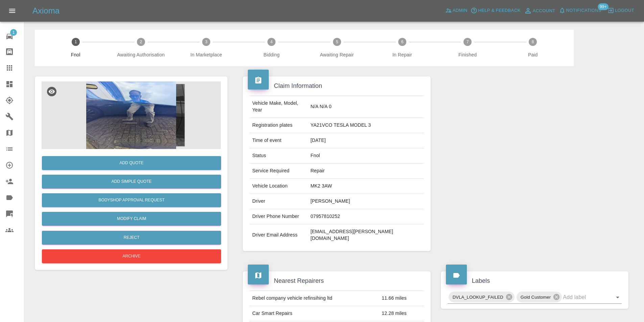  Describe the element at coordinates (499, 10) in the screenshot. I see `span: Help & Feedback` at that location.